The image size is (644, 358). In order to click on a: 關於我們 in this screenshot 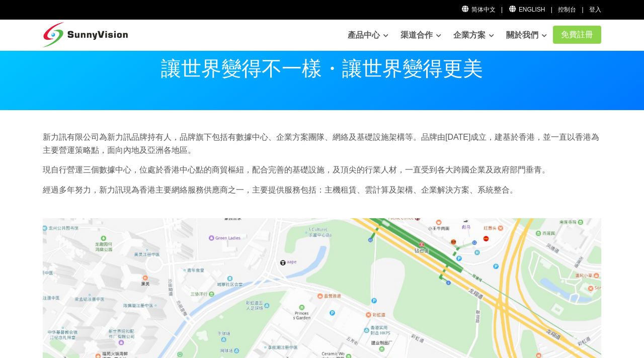, I will do `click(526, 35)`.